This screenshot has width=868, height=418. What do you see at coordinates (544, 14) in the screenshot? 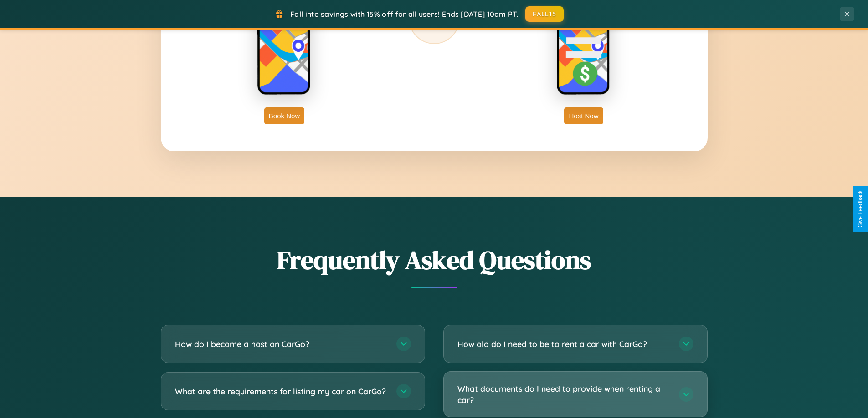
I see `button: FALL15` at bounding box center [544, 14].